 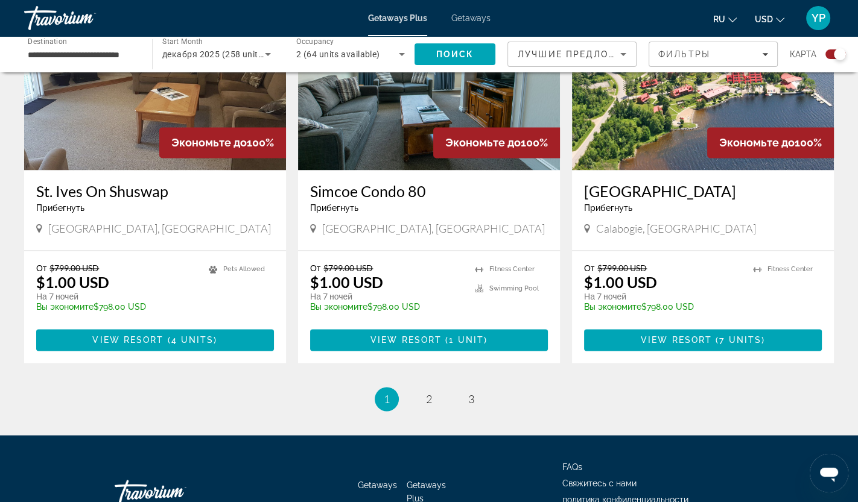 What do you see at coordinates (155, 191) in the screenshot?
I see `a: St. Ives On Shuswap` at bounding box center [155, 191].